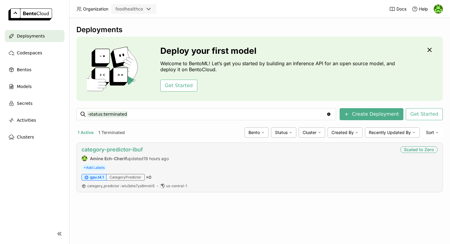 This screenshot has width=450, height=244. I want to click on h3: Deploy your first model, so click(279, 51).